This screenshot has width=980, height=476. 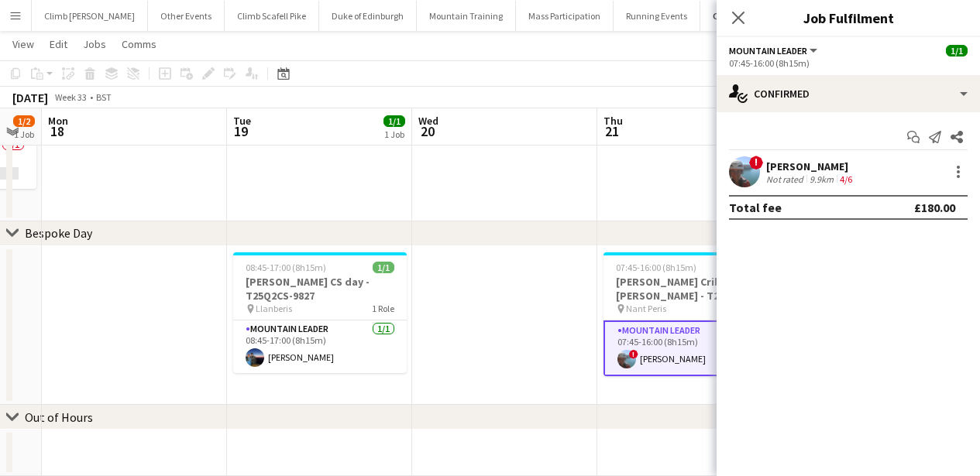 What do you see at coordinates (774, 51) in the screenshot?
I see `button: Mountain Leader` at bounding box center [774, 51].